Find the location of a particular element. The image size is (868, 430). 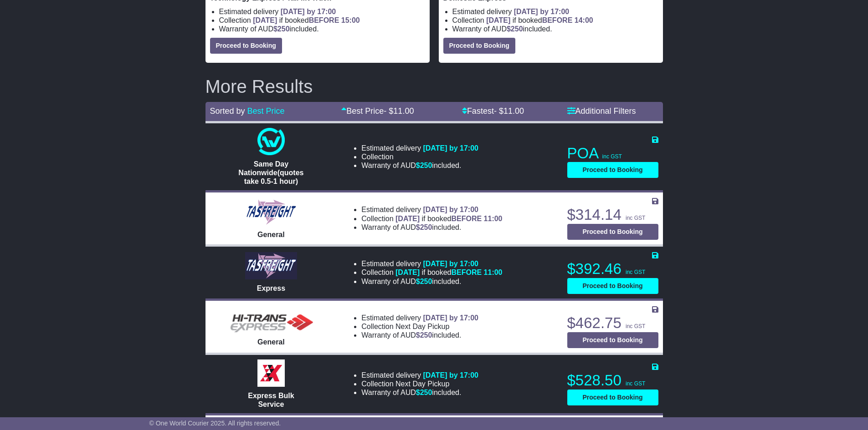

span: Sorted by is located at coordinates (227, 111).